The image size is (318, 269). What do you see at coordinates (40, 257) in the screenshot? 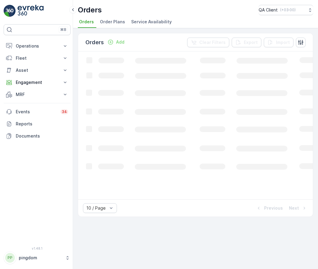
I see `p: pingdom` at bounding box center [40, 257].